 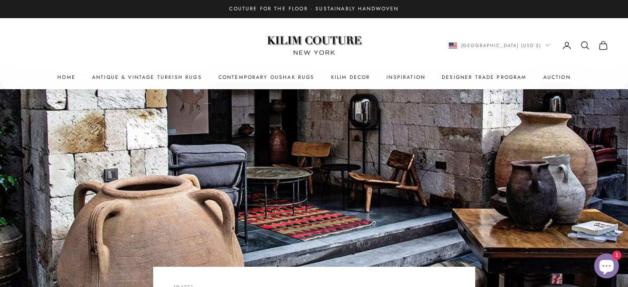 What do you see at coordinates (484, 77) in the screenshot?
I see `a: Designer Trade Program` at bounding box center [484, 77].